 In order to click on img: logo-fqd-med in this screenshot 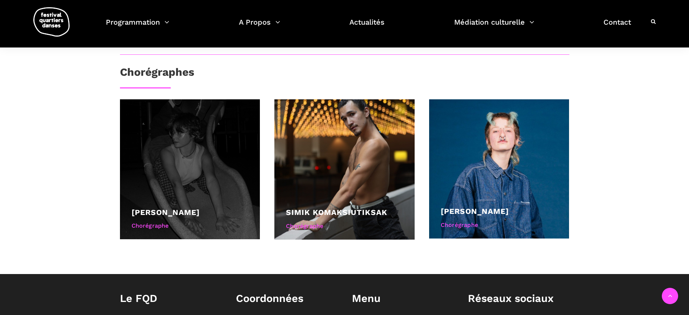, I will do `click(52, 22)`.